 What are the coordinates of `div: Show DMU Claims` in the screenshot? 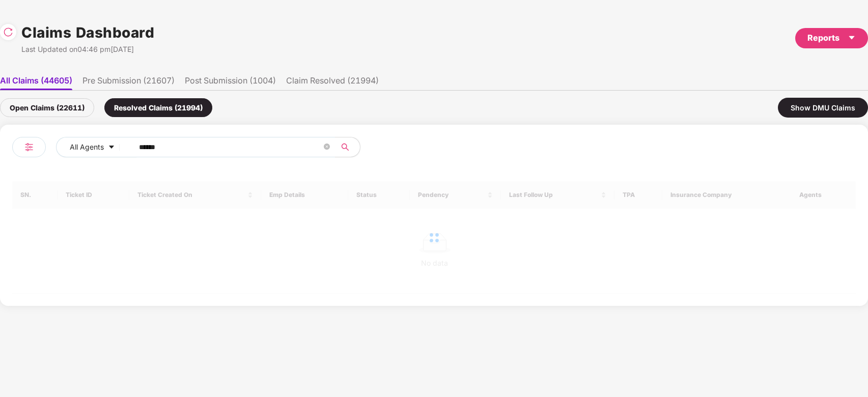 It's located at (822, 107).